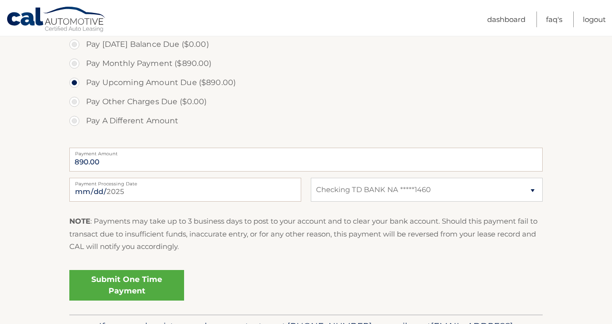 This screenshot has width=612, height=324. I want to click on a: Logout, so click(594, 19).